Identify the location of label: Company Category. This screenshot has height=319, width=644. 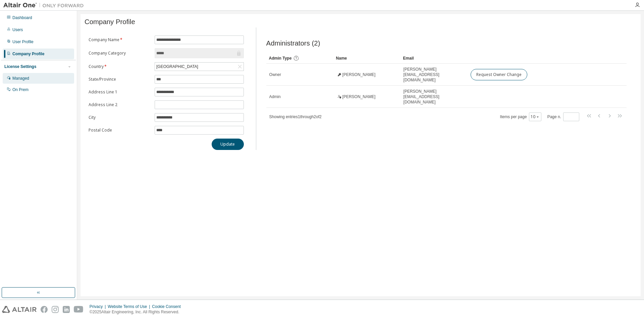
(119, 53).